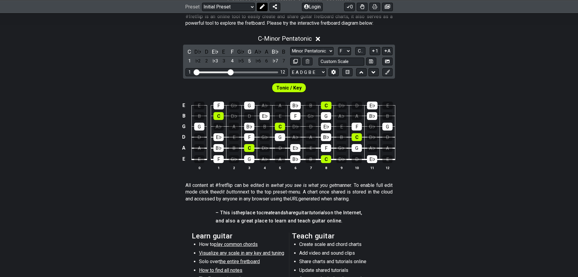 This screenshot has width=578, height=277. What do you see at coordinates (228, 191) in the screenshot?
I see `em: edit button` at bounding box center [228, 191].